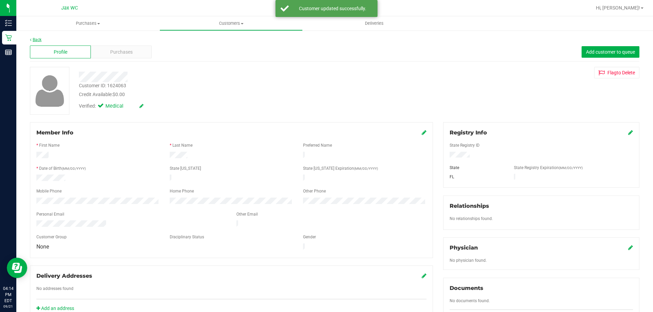 This screenshot has width=653, height=312. I want to click on span: Profile, so click(61, 52).